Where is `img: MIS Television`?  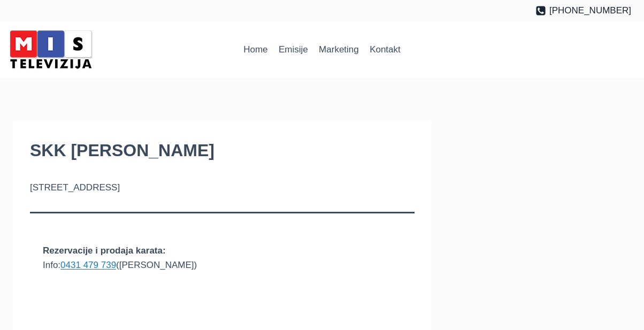
img: MIS Television is located at coordinates (51, 49).